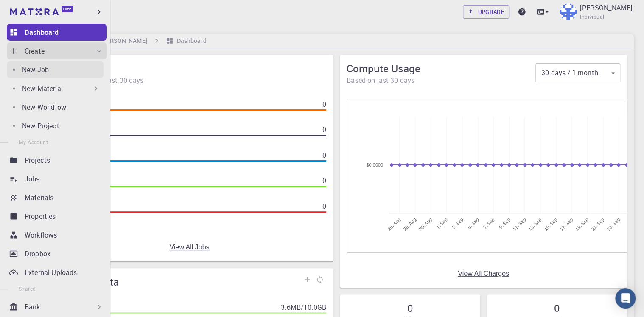 The width and height of the screenshot is (644, 317). What do you see at coordinates (550, 224) in the screenshot?
I see `tspan: 15. Sep` at bounding box center [550, 224].